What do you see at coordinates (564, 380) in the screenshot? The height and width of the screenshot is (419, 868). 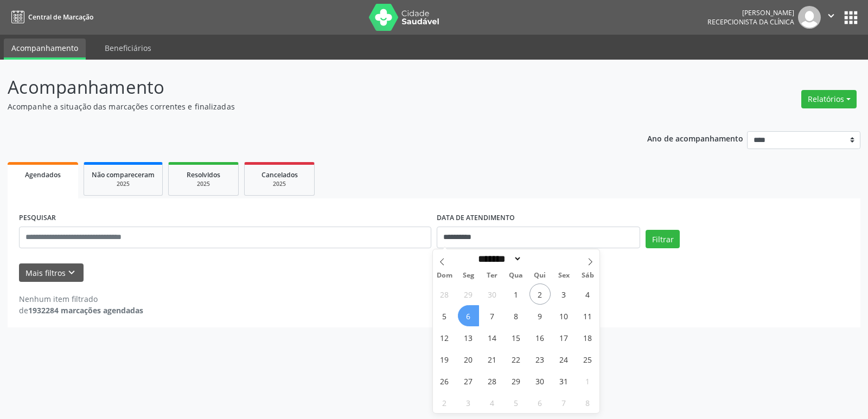 I see `span: Outubro 31, 2025` at bounding box center [564, 380].